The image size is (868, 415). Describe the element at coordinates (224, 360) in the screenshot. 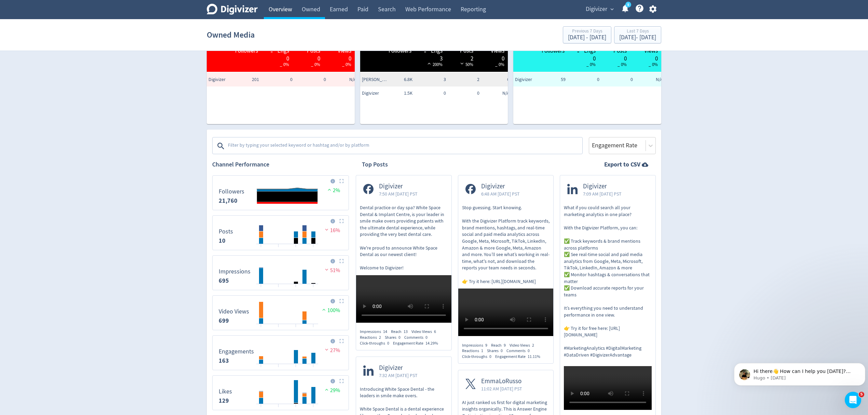

I see `strong: 163` at that location.